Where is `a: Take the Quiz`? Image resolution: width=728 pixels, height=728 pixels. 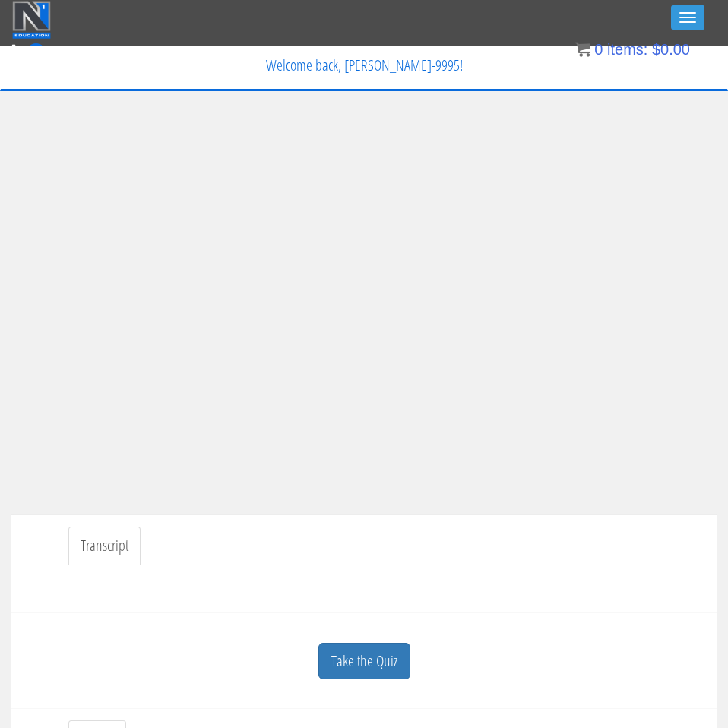
a: Take the Quiz is located at coordinates (364, 662).